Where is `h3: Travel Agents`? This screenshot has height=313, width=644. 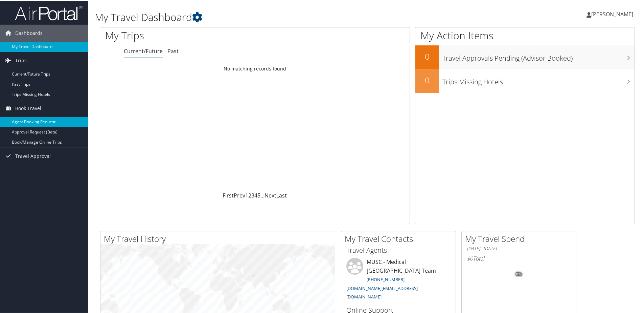 h3: Travel Agents is located at coordinates (399, 249).